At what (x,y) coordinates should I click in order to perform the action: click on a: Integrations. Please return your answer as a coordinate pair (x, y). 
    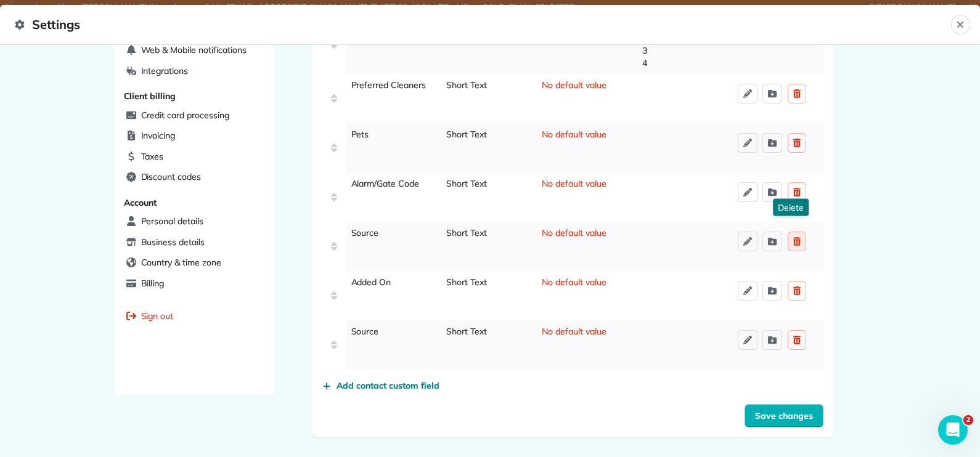
    Looking at the image, I should click on (194, 72).